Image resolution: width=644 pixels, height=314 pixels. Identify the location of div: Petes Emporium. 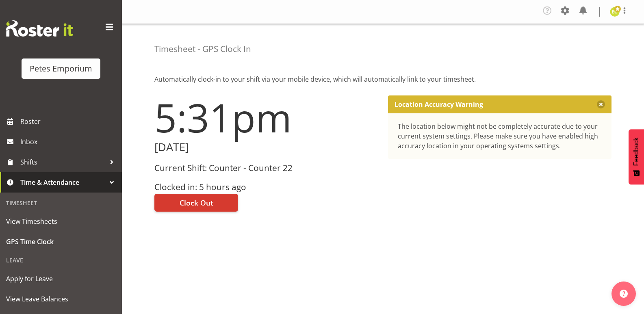
(61, 68).